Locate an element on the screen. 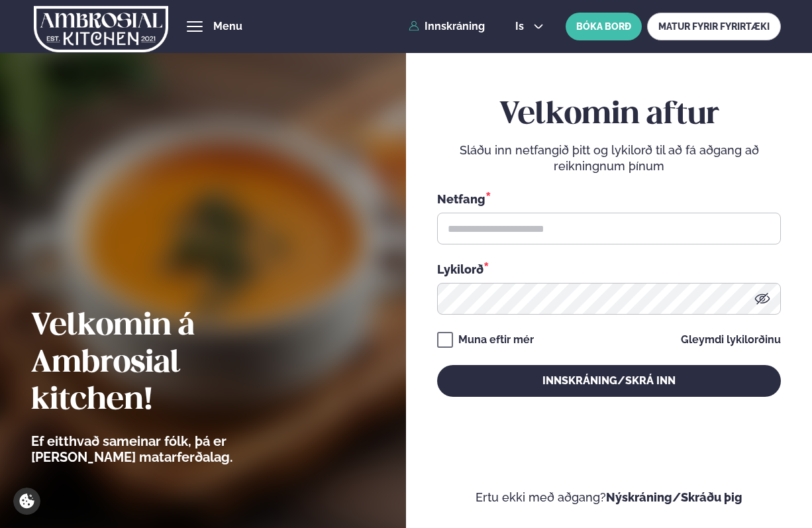  h2: Velkomin á Ambrosial kitchen! is located at coordinates (168, 363).